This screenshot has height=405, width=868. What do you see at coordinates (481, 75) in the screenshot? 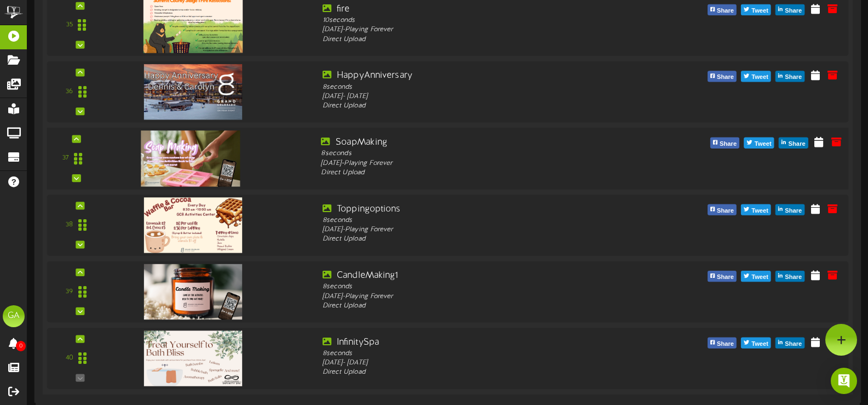
I see `div: HappyAnniversary` at bounding box center [481, 75].